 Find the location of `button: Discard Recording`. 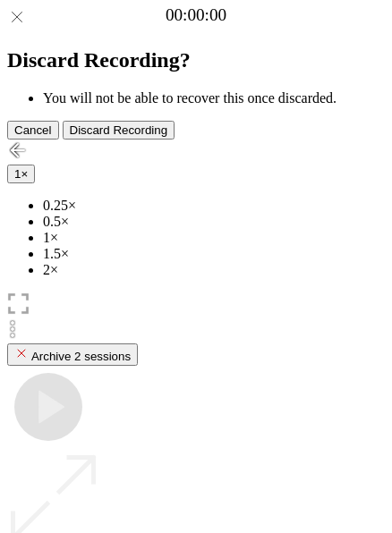

button: Discard Recording is located at coordinates (119, 129).